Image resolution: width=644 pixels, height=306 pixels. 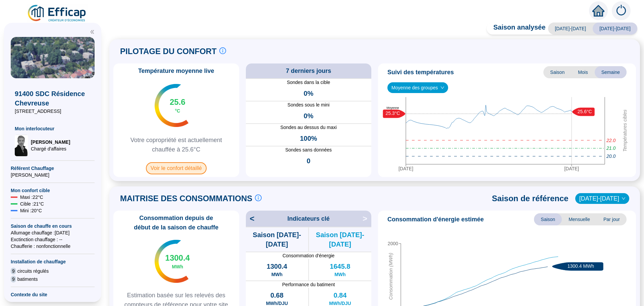 I want to click on span: Saison analysée, so click(x=517, y=28).